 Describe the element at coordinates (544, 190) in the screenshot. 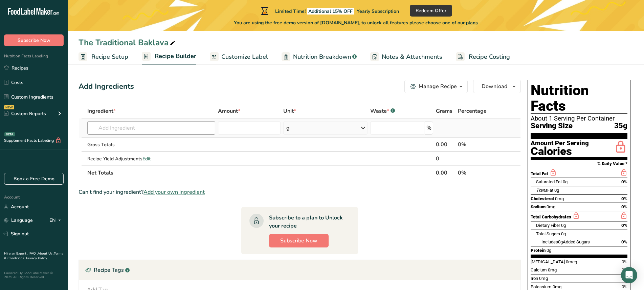

I see `span: Fat` at that location.